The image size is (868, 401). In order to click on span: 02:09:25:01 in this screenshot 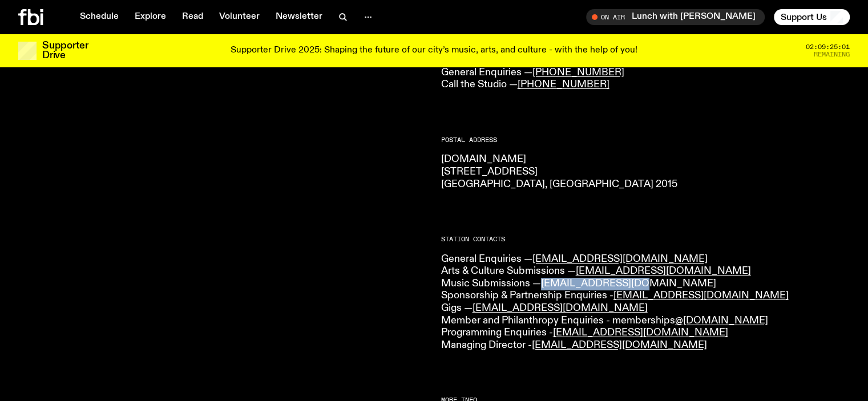, I will do `click(827, 47)`.